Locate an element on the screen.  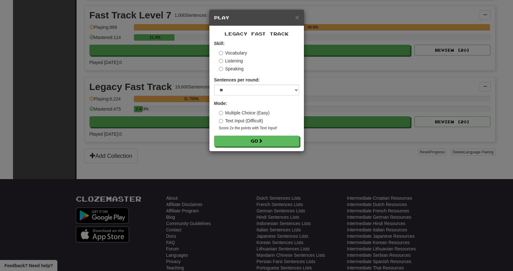
label: Sentences per round: is located at coordinates (237, 80).